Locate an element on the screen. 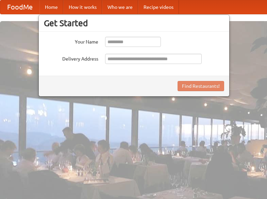  a: Home is located at coordinates (51, 7).